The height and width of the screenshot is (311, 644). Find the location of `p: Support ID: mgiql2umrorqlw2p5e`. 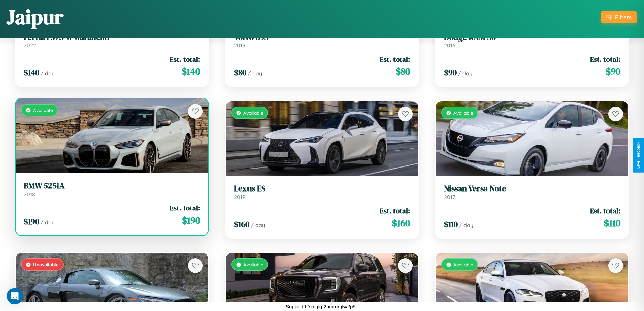

p: Support ID: mgiql2umrorqlw2p5e is located at coordinates (322, 306).